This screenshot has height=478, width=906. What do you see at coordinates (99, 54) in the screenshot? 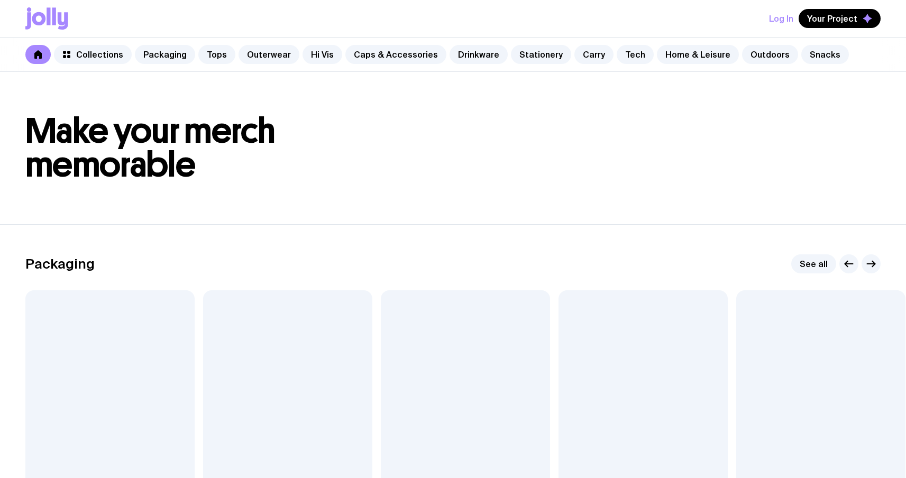
I see `span: Collections` at bounding box center [99, 54].